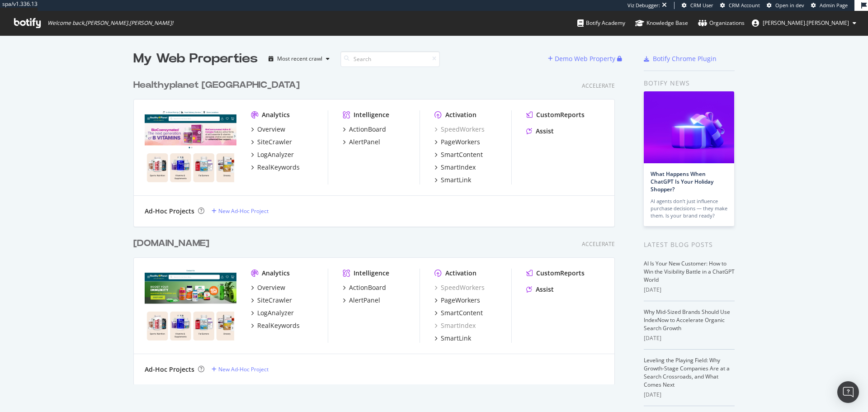 The image size is (868, 412). Describe the element at coordinates (545, 289) in the screenshot. I see `div: Assist` at that location.